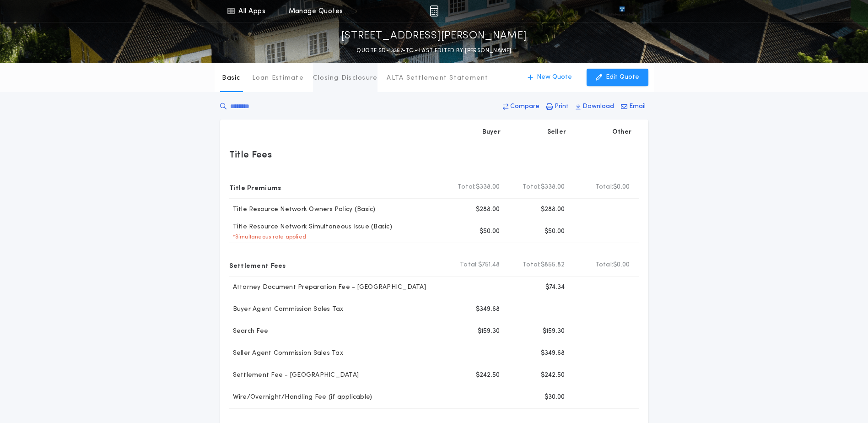 Image resolution: width=868 pixels, height=423 pixels. What do you see at coordinates (249, 331) in the screenshot?
I see `p: Search Fee` at bounding box center [249, 331].